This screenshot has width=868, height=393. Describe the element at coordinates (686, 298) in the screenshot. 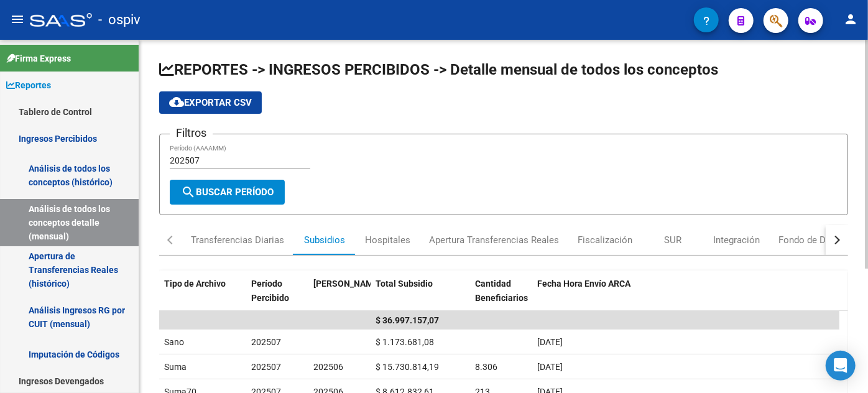

I see `datatable-header-cell: Fecha Hora Envío ARCA` at that location.